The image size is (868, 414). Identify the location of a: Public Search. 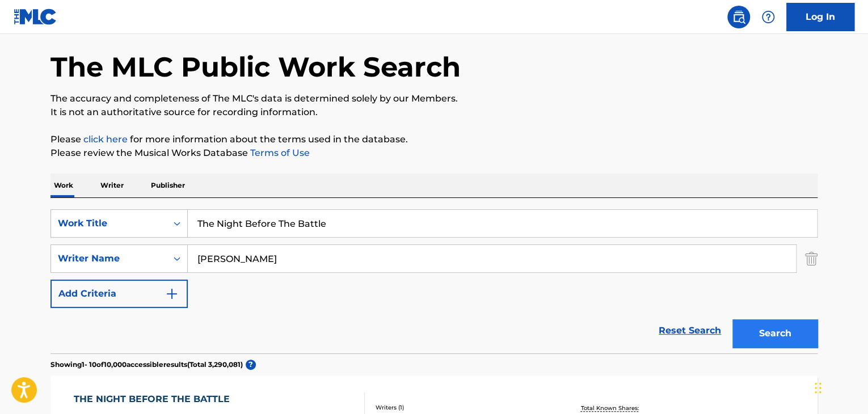
(738, 17).